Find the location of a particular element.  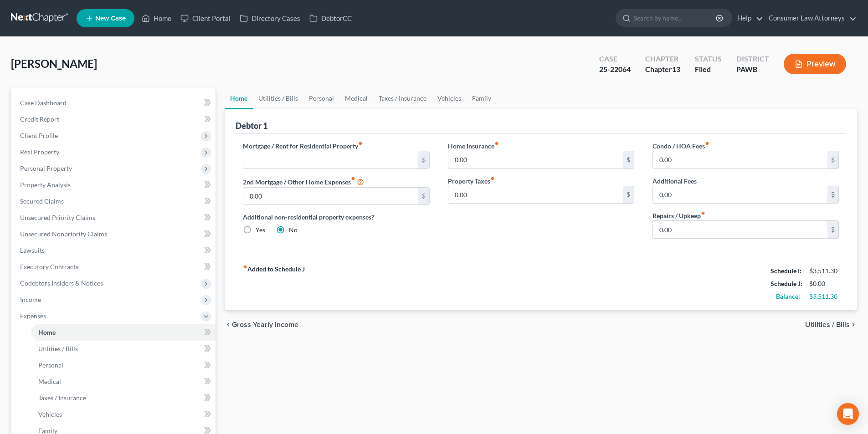

div: $0.00 is located at coordinates (824, 284).